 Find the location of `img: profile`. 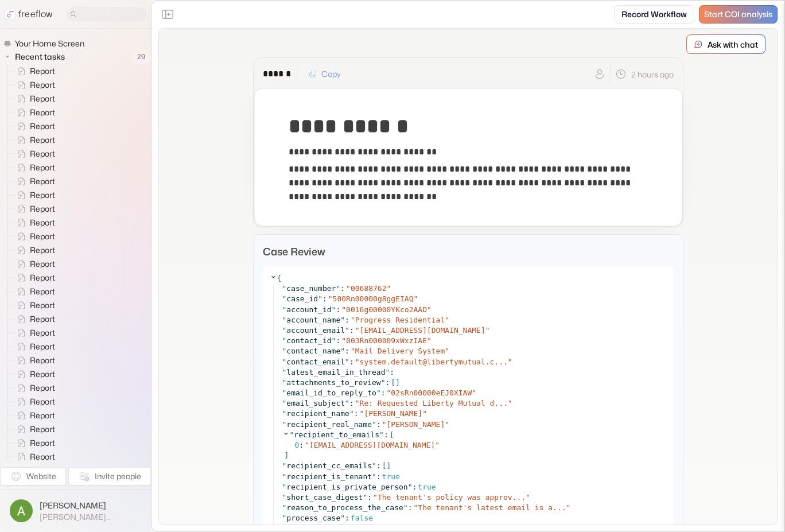

img: profile is located at coordinates (22, 510).